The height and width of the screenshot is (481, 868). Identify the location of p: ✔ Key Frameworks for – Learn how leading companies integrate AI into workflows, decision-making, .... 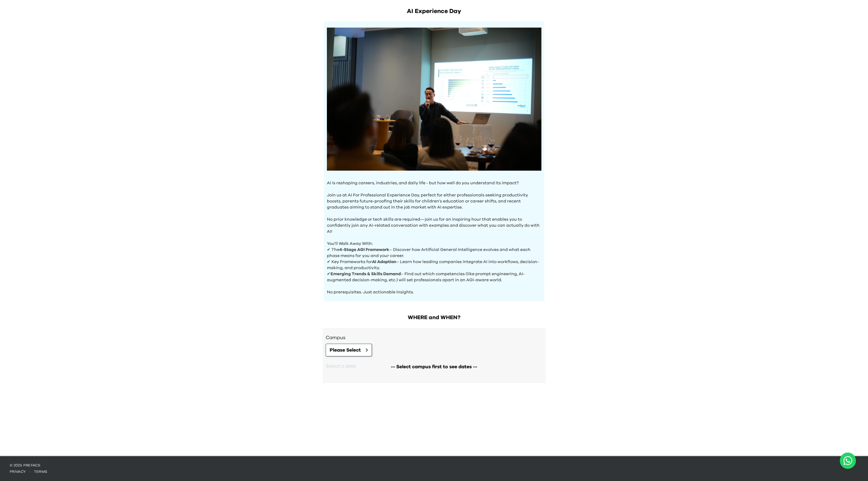
(434, 265).